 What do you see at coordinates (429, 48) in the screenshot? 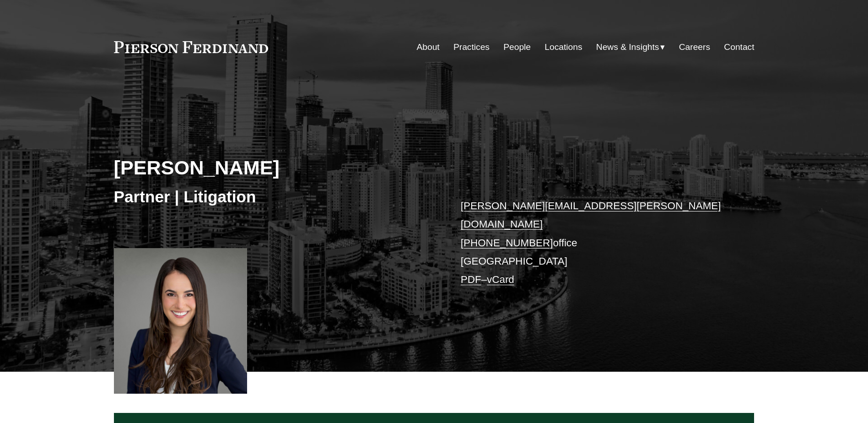
I see `a: About` at bounding box center [429, 48].